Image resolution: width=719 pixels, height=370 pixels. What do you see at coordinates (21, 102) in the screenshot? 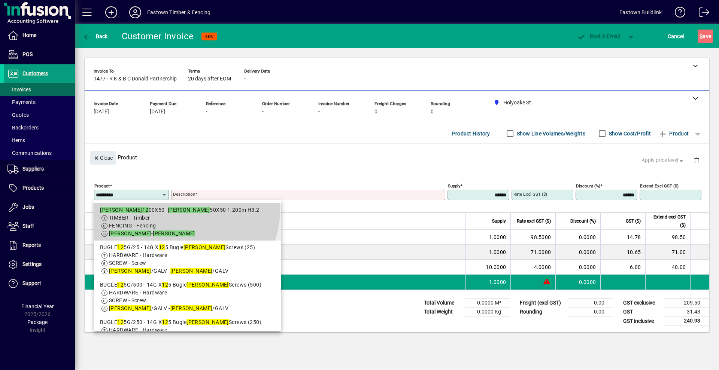
I see `span: Payments` at bounding box center [21, 102].